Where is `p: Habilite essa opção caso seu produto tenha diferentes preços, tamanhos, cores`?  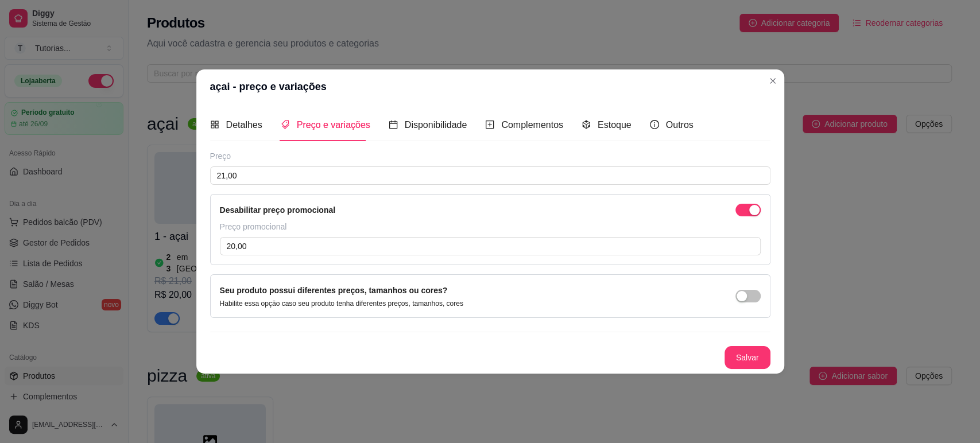 p: Habilite essa opção caso seu produto tenha diferentes preços, tamanhos, cores is located at coordinates (342, 304).